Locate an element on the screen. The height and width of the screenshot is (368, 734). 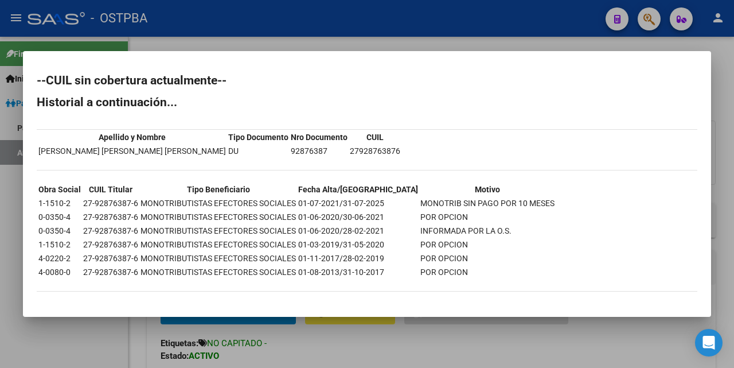
th: Nro Documento is located at coordinates (319, 137).